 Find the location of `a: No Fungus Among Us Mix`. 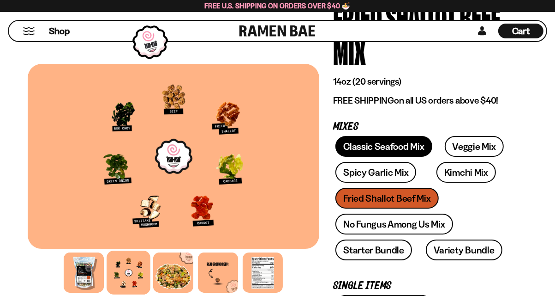

a: No Fungus Among Us Mix is located at coordinates (394, 223).